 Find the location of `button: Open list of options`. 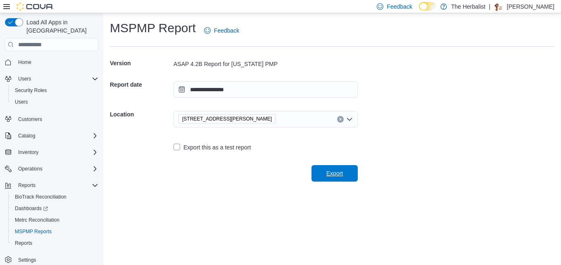

button: Open list of options is located at coordinates (350, 119).